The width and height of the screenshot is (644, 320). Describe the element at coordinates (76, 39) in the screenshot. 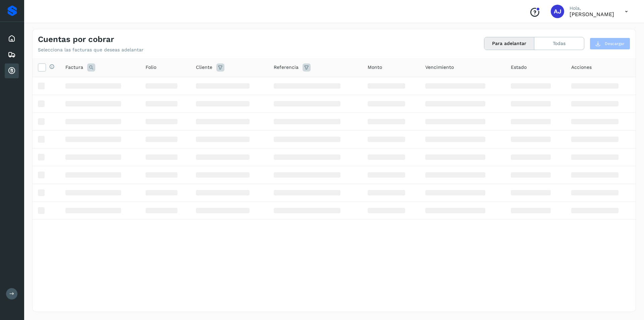

I see `h4: Cuentas por cobrar` at that location.